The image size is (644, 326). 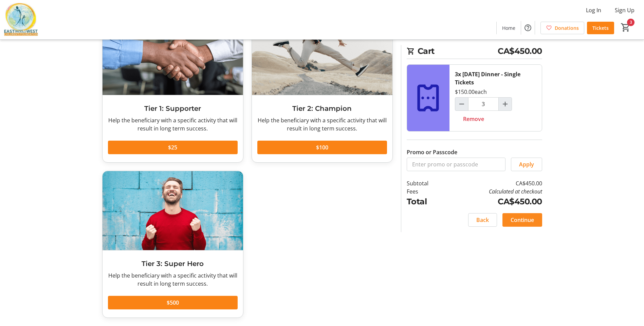 What do you see at coordinates (508, 28) in the screenshot?
I see `a: Home` at bounding box center [508, 28].